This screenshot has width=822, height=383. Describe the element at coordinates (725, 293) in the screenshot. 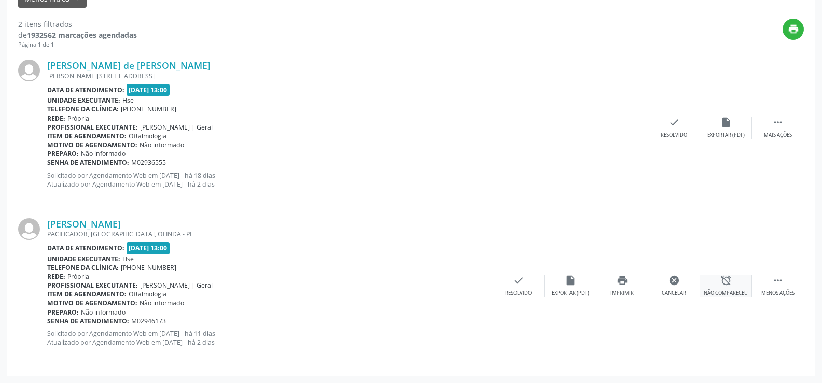

I see `div: Não compareceu` at that location.